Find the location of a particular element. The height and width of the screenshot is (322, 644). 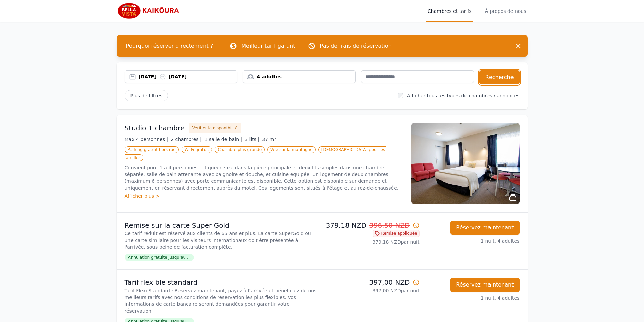

font: Vue sur la montagne is located at coordinates (291, 150).